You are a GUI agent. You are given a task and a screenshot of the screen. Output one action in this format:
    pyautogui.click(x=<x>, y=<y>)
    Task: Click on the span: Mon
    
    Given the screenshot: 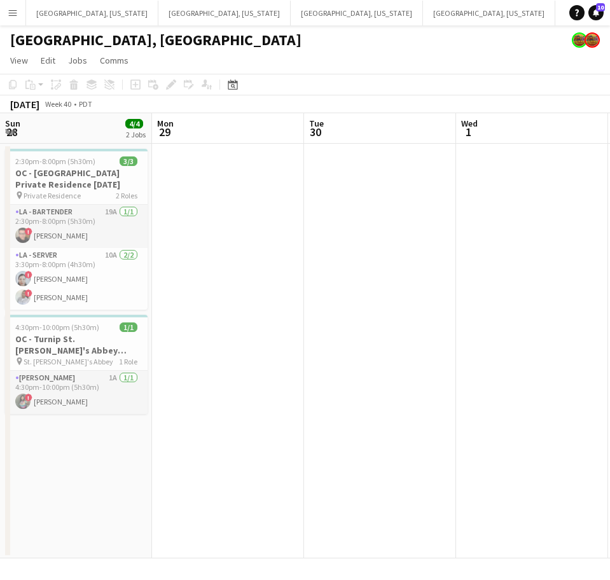 What is the action you would take?
    pyautogui.click(x=165, y=123)
    